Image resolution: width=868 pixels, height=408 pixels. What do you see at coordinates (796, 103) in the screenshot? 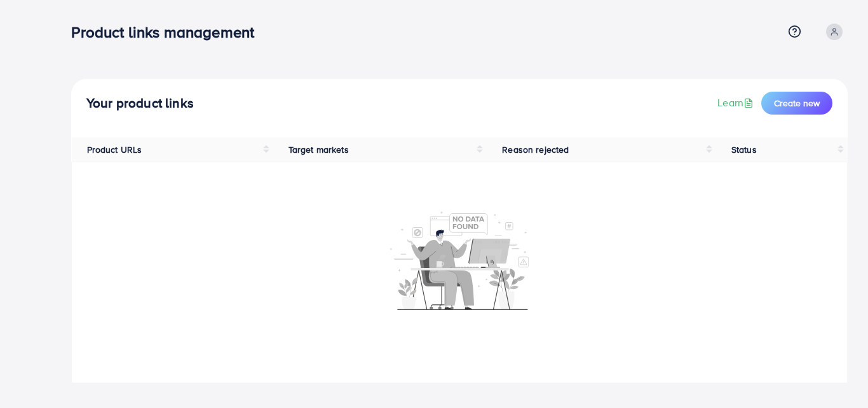
I see `span: Create new` at bounding box center [796, 103].